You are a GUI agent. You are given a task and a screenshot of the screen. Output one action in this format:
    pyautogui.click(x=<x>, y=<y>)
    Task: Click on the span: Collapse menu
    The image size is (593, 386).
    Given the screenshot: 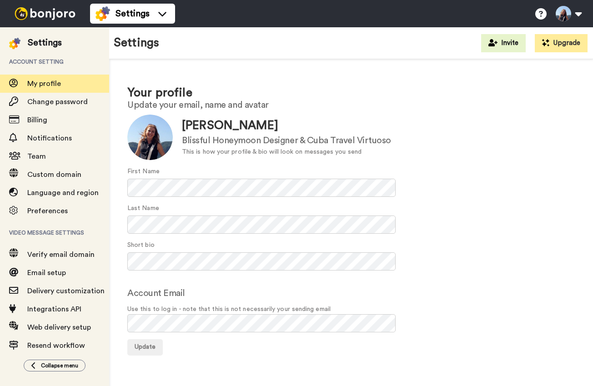 What is the action you would take?
    pyautogui.click(x=60, y=366)
    